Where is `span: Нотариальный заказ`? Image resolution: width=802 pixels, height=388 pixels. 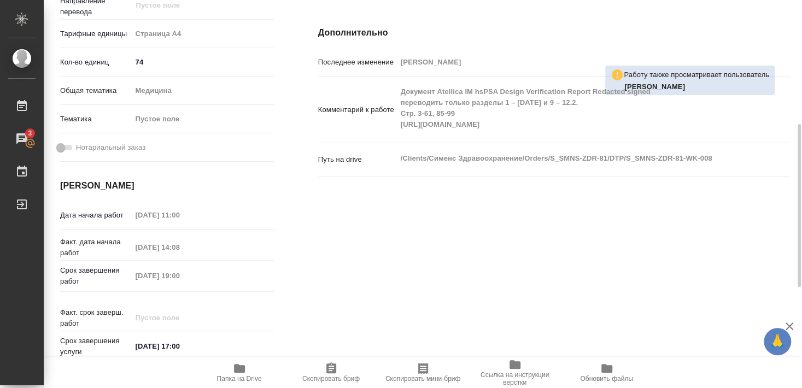 span: Нотариальный заказ is located at coordinates (110, 148).